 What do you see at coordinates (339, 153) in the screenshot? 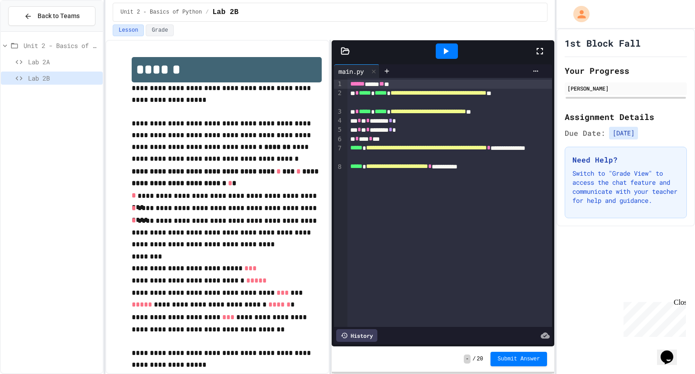
I see `div: 7` at bounding box center [339, 153].